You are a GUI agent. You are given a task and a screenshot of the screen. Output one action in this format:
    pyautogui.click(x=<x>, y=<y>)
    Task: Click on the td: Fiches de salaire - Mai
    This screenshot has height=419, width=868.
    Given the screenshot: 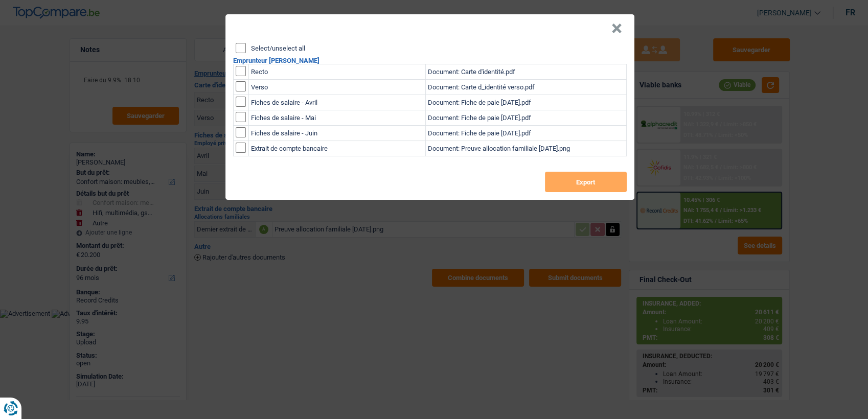 What is the action you would take?
    pyautogui.click(x=336, y=118)
    